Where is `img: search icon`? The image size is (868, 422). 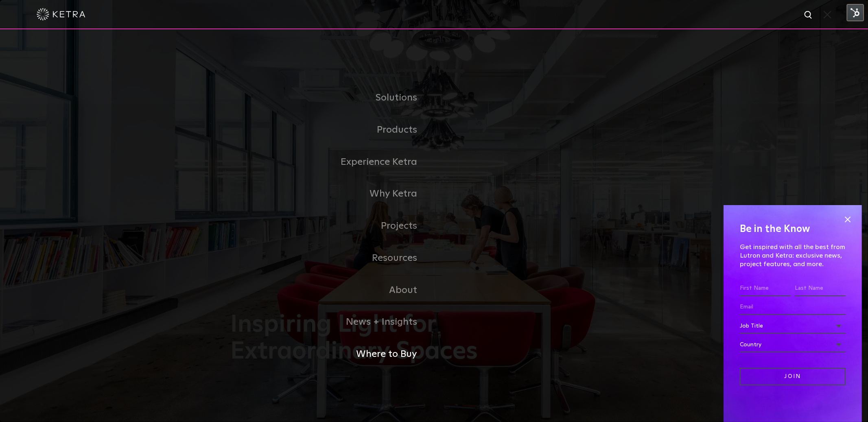
img: search icon is located at coordinates (809, 15).